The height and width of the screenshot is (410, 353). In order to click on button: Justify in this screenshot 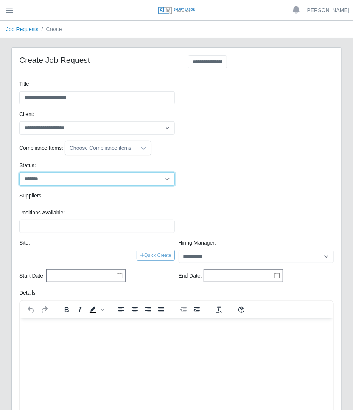, I will do `click(161, 310)`.